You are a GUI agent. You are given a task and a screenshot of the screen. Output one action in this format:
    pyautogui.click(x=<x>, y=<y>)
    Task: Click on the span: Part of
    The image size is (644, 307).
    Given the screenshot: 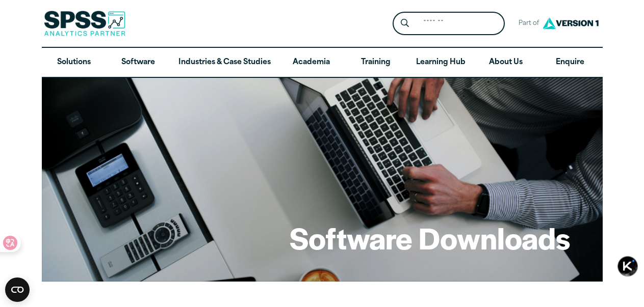 What is the action you would take?
    pyautogui.click(x=526, y=23)
    